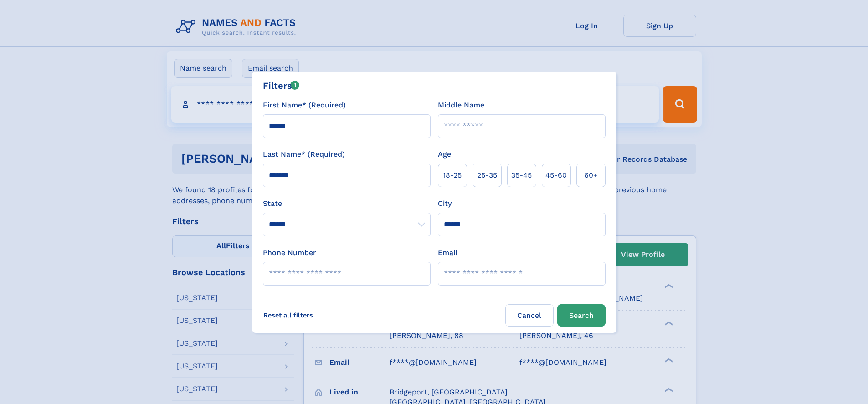 This screenshot has width=868, height=404. I want to click on span: 45‑60, so click(556, 175).